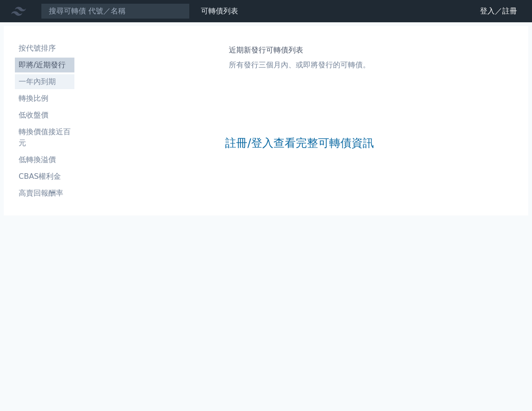  I want to click on li: CBAS權利金, so click(45, 176).